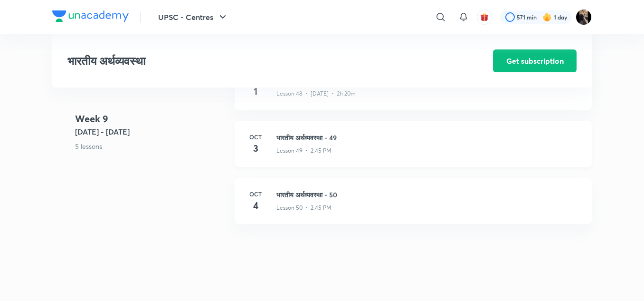  I want to click on h3: भारतीय अर्थव्यवस्था, so click(253, 61).